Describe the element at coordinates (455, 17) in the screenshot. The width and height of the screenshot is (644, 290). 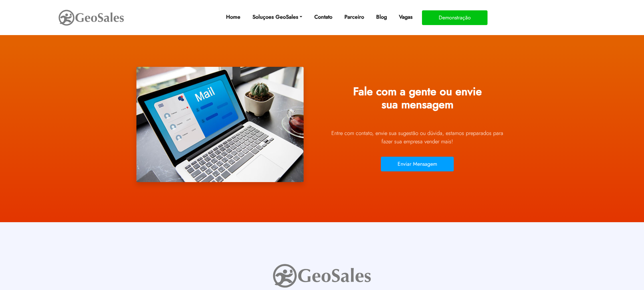
I see `button: Demonstração` at that location.